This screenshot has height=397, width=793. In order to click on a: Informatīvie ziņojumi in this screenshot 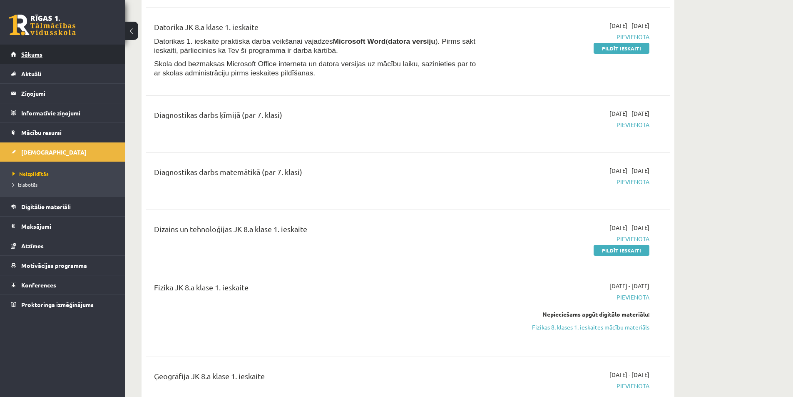, I will do `click(62, 113)`.